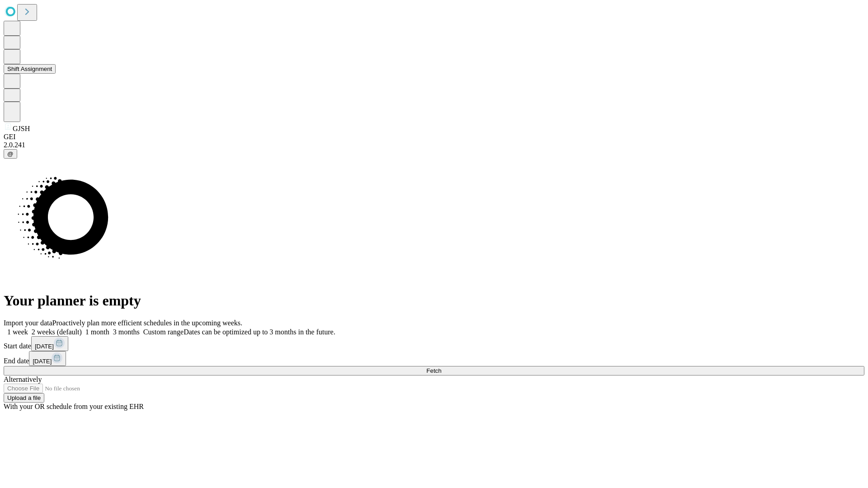 The height and width of the screenshot is (488, 868). Describe the element at coordinates (259, 332) in the screenshot. I see `span: Dates can be optimized up to 3 months in the future.` at that location.